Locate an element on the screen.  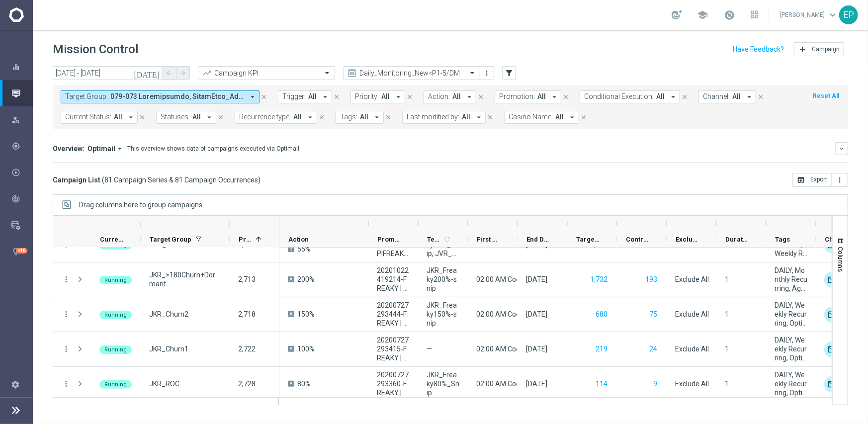
span: JKR_Churn2 is located at coordinates (168, 314).